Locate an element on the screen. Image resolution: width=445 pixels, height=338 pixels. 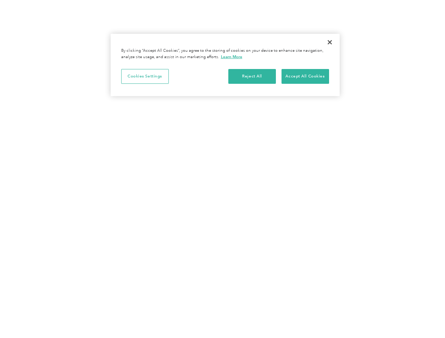
div: Cookie banner is located at coordinates (225, 65).